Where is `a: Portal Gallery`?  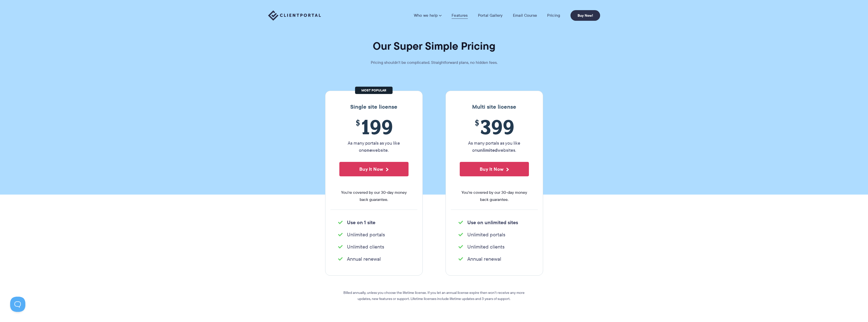
a: Portal Gallery is located at coordinates (491, 15).